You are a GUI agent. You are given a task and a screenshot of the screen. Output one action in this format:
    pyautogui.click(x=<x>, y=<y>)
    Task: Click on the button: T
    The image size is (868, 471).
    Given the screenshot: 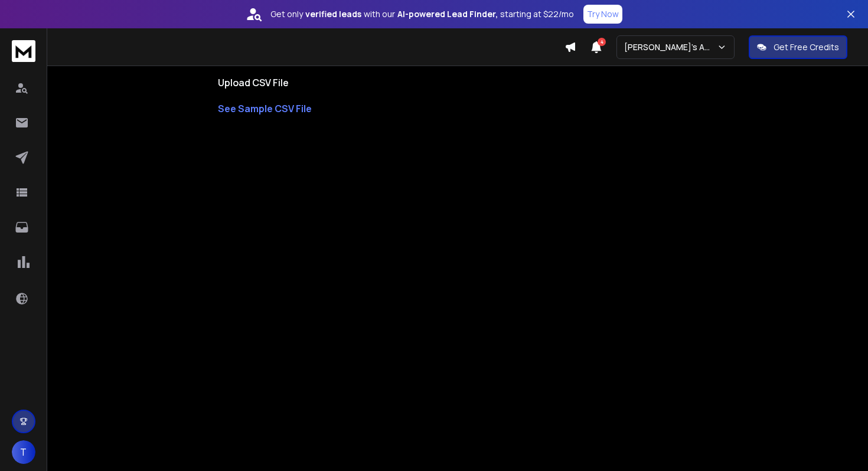 What is the action you would take?
    pyautogui.click(x=24, y=452)
    